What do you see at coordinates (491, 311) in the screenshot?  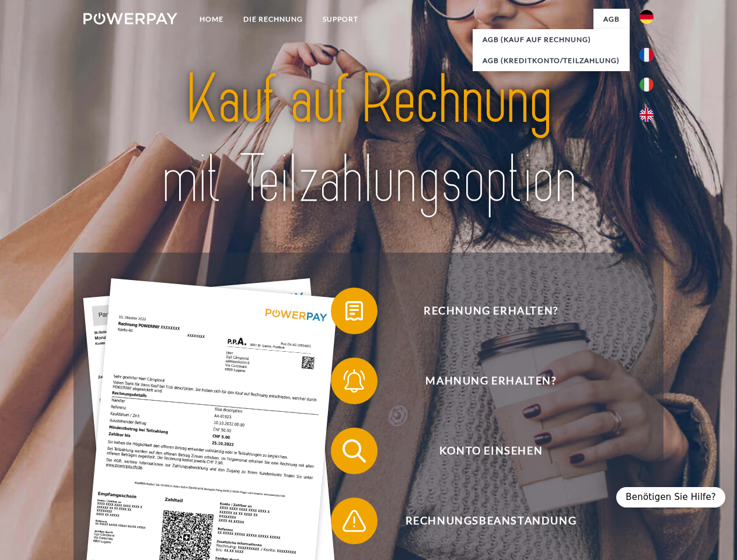 I see `span: Rechnung erhalten?` at bounding box center [491, 311].